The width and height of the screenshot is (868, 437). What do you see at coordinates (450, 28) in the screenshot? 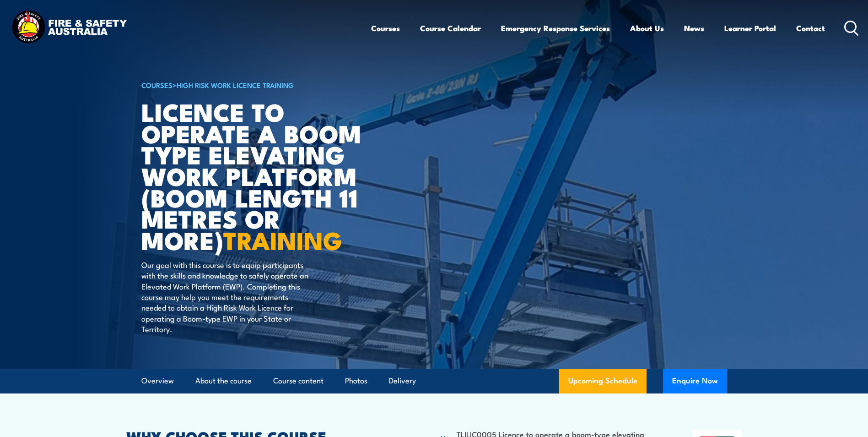
I see `a: Course Calendar` at bounding box center [450, 28].